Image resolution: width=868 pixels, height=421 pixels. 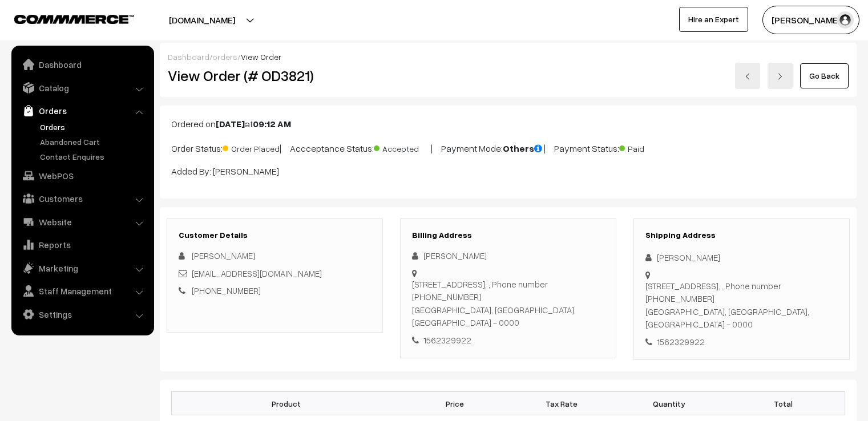 I want to click on a: Contact Enquires, so click(x=93, y=156).